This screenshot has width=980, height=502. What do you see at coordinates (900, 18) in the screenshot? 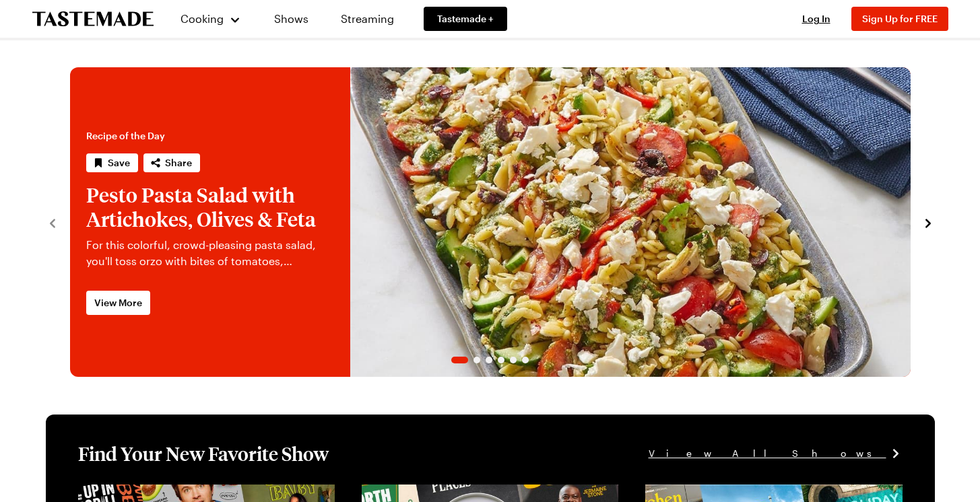
I see `span: Sign Up for FREE` at bounding box center [900, 18].